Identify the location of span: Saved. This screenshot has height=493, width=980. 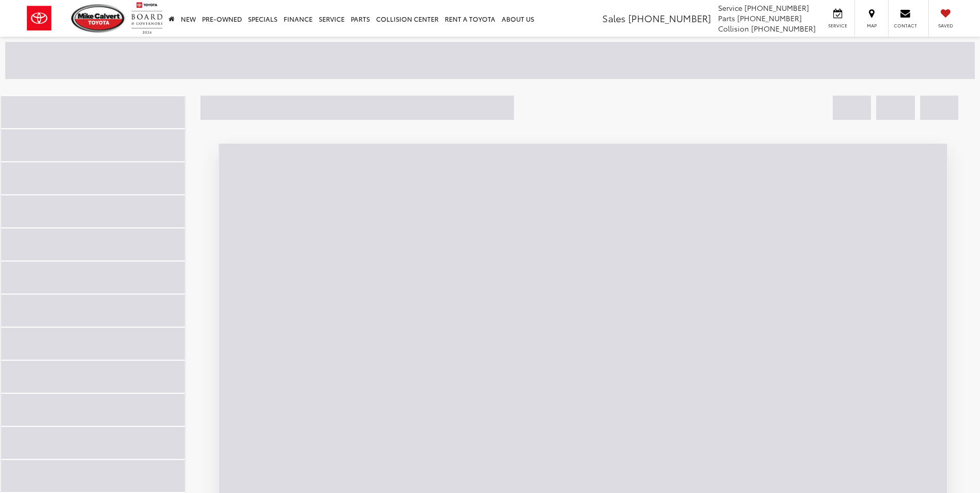
(946, 25).